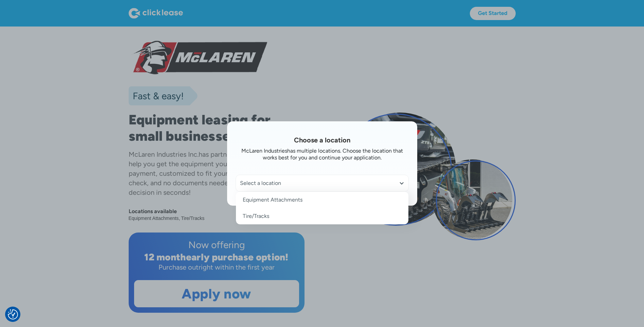 Image resolution: width=644 pixels, height=327 pixels. Describe the element at coordinates (333, 154) in the screenshot. I see `div: has multiple locations. Choose the location that works best for you and continue your application.` at that location.